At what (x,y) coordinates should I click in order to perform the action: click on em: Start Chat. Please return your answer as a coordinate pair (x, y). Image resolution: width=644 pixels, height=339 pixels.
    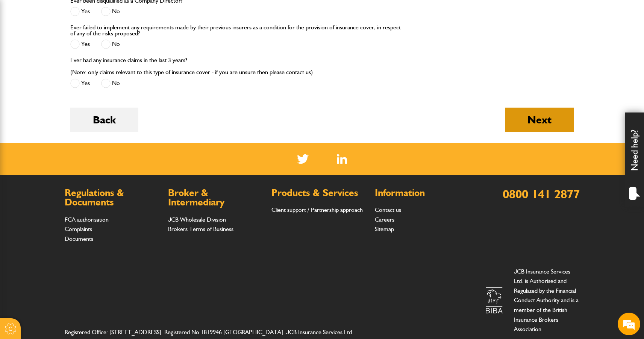
    Looking at the image, I should click on (119, 237).